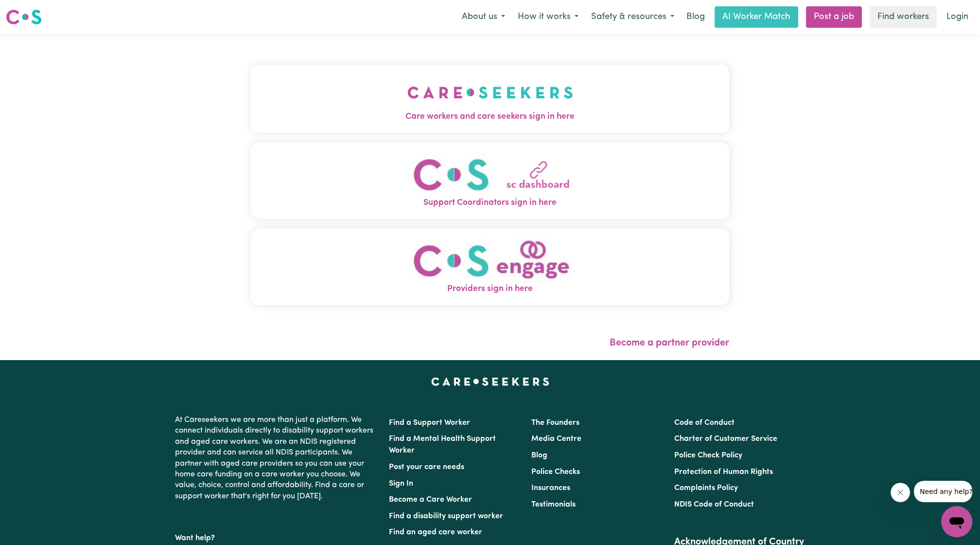  What do you see at coordinates (490, 99) in the screenshot?
I see `button: Care workers and care seekers sign in here` at bounding box center [490, 99].